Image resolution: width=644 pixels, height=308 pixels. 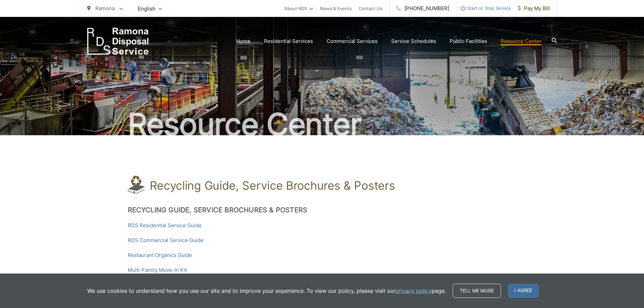 I want to click on a: privacy policy, so click(x=414, y=291).